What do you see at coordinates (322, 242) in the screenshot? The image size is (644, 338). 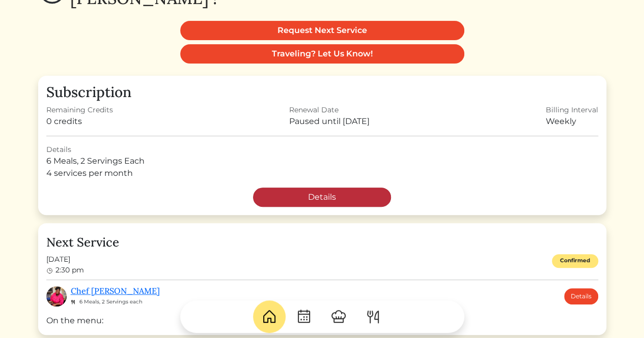 I see `h4: Next Service` at bounding box center [322, 242].